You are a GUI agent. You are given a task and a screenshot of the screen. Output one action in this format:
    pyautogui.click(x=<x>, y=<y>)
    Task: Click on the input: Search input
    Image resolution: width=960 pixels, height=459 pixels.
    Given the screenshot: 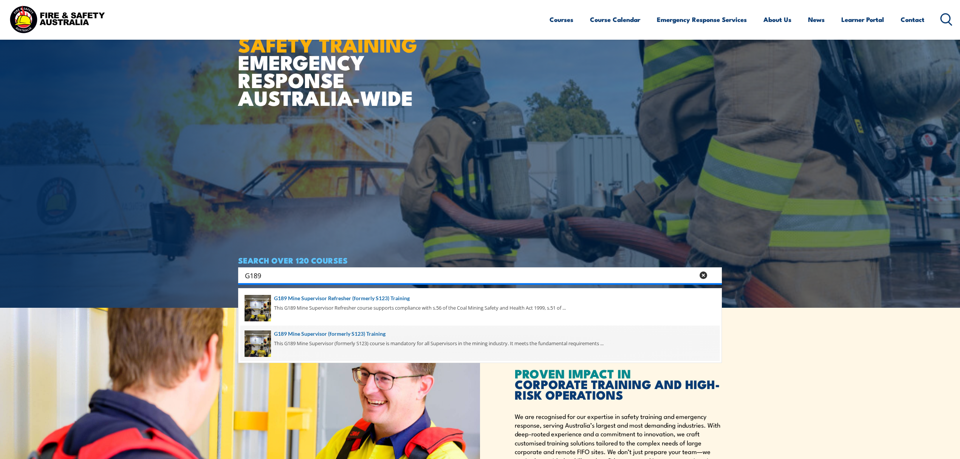 What is the action you would take?
    pyautogui.click(x=470, y=275)
    